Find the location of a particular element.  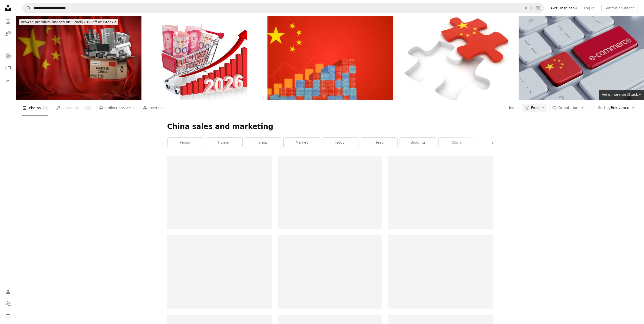

a: Download History is located at coordinates (8, 80).